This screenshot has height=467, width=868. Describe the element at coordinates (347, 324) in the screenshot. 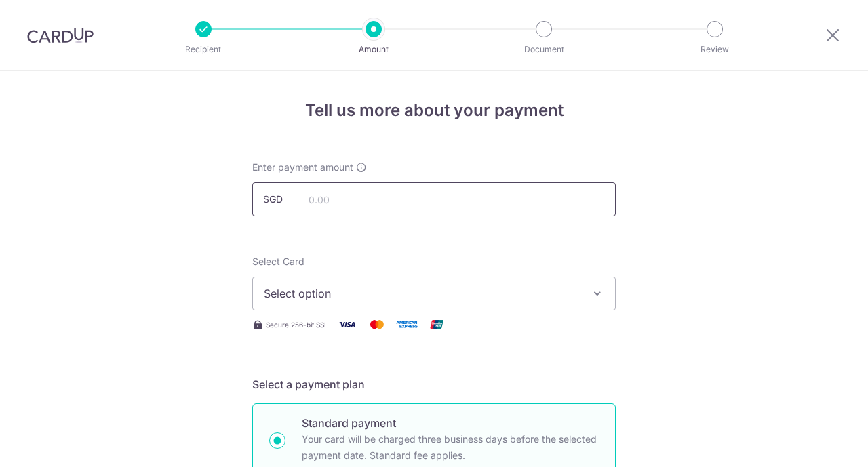

I see `img: Visa` at that location.